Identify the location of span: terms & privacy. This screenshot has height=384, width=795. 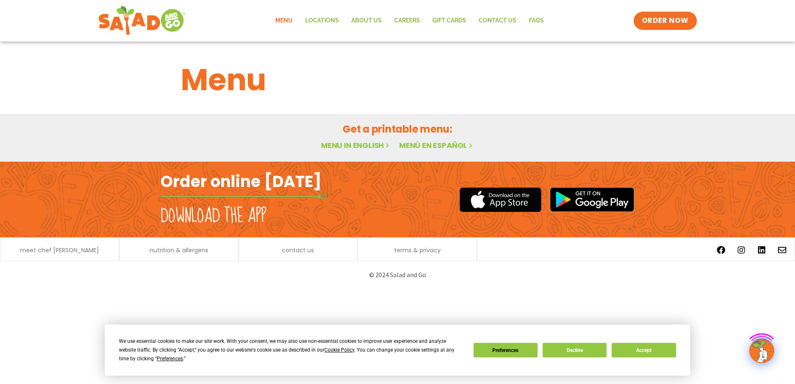
(417, 250).